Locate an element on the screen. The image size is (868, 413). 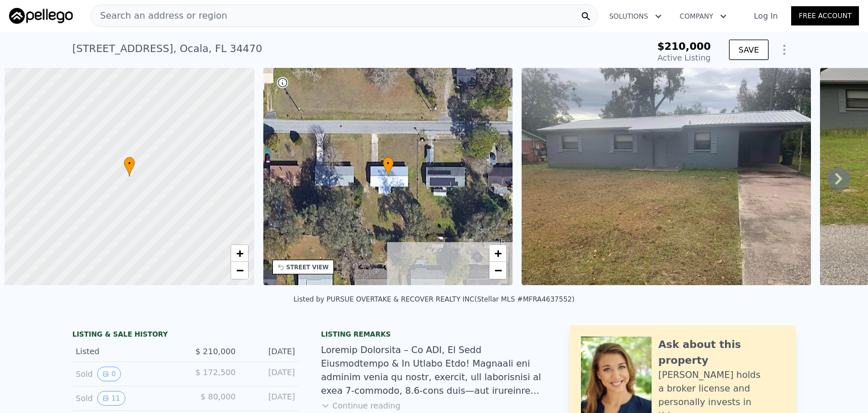
div: LISTING & SALE HISTORY is located at coordinates (185, 335).